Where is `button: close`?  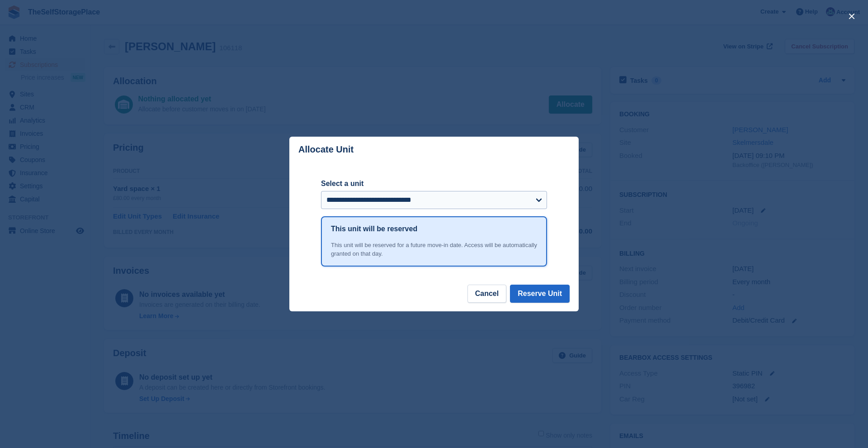 button: close is located at coordinates (852, 16).